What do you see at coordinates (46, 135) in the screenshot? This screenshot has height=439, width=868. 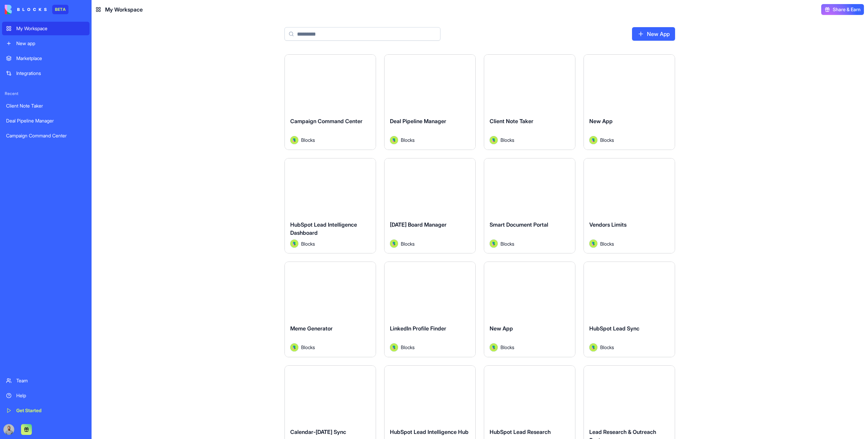 I see `a: Campaign Command Center` at bounding box center [46, 135].